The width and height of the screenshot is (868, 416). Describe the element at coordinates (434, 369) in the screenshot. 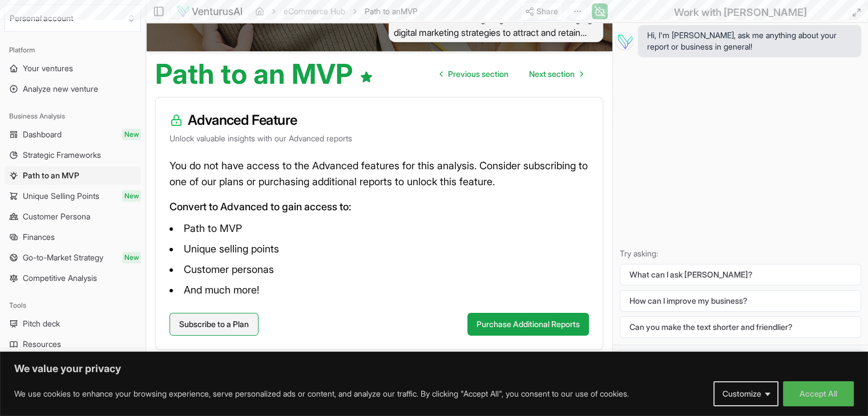

I see `p: We value your privacy` at that location.